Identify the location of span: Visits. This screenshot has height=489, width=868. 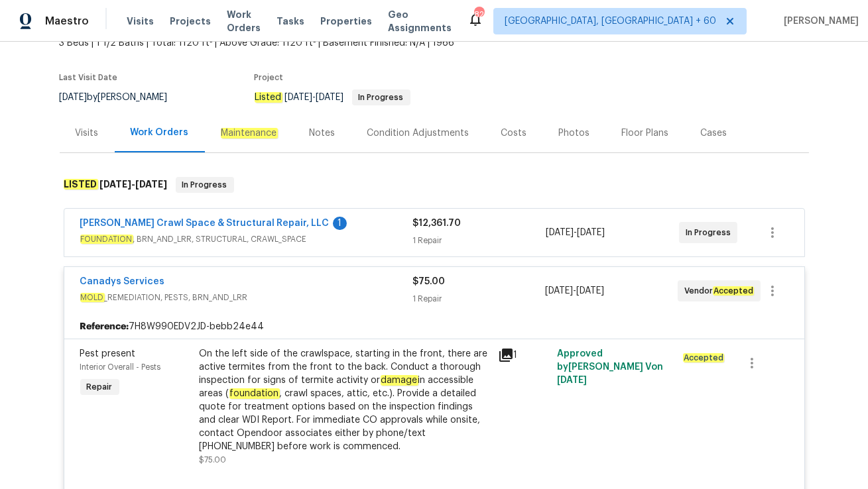
(140, 21).